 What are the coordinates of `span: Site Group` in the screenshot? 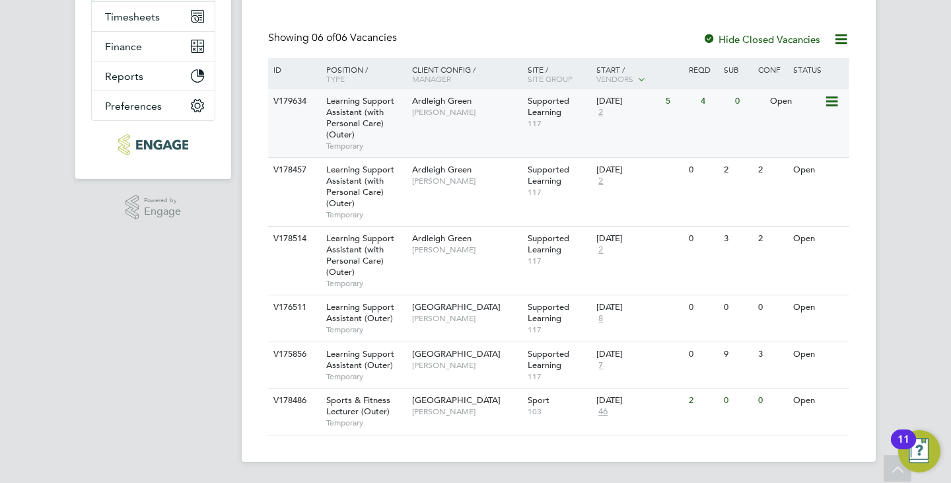 It's located at (550, 79).